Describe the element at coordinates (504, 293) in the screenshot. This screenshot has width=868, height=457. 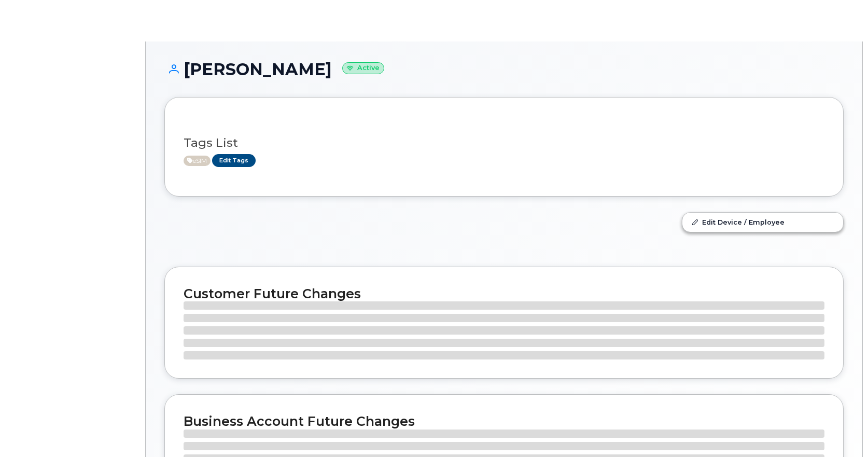
I see `h2: Customer Future Changes` at that location.